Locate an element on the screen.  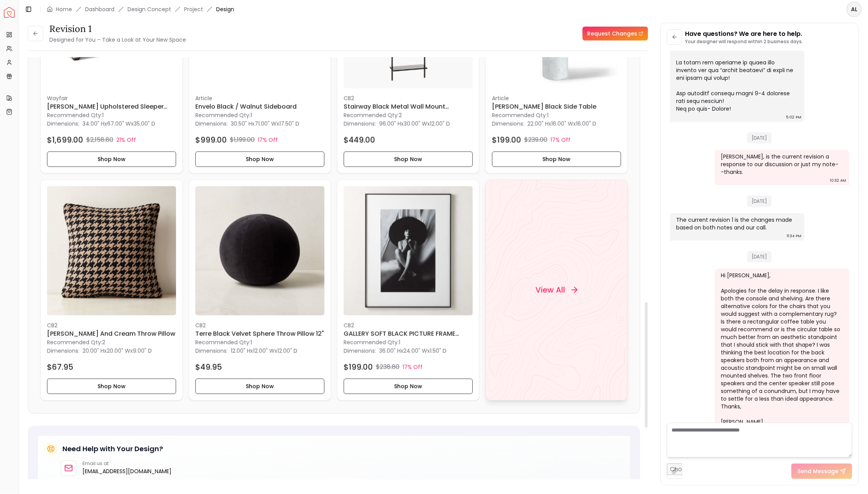
span: 30.00" W is located at coordinates (416, 123).